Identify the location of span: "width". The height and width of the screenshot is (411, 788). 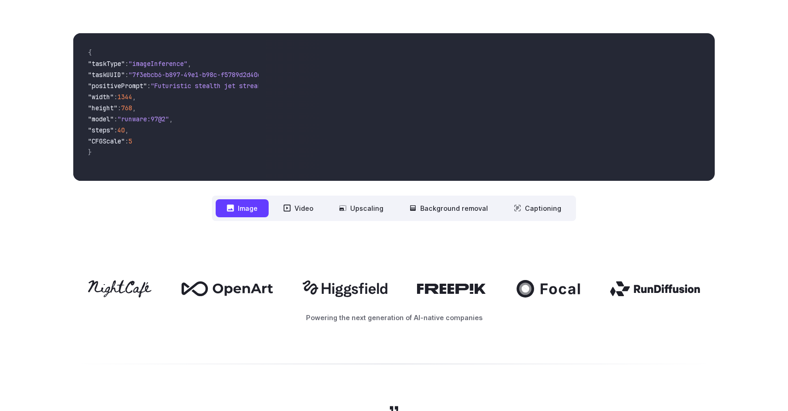
(101, 97).